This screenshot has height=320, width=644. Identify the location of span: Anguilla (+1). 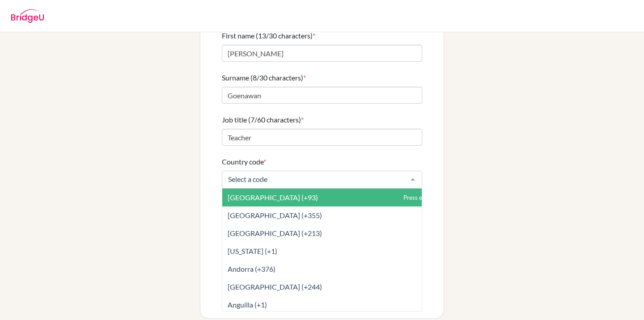
(247, 304).